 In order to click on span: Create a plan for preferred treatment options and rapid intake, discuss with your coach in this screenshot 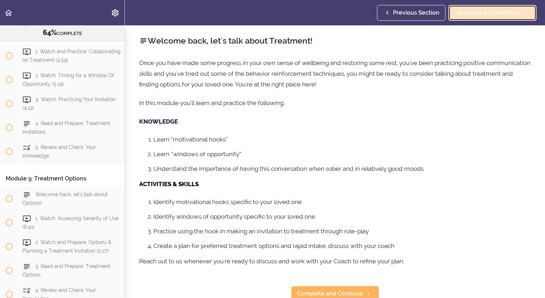, I will do `click(274, 245)`.